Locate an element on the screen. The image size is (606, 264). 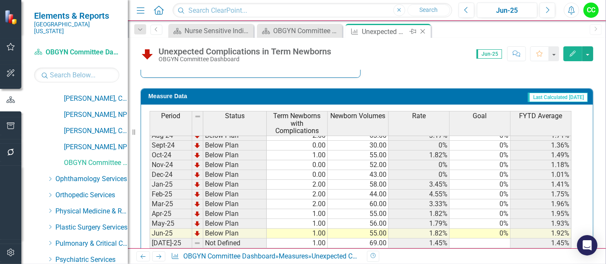
td: 1.79% is located at coordinates (419, 224).